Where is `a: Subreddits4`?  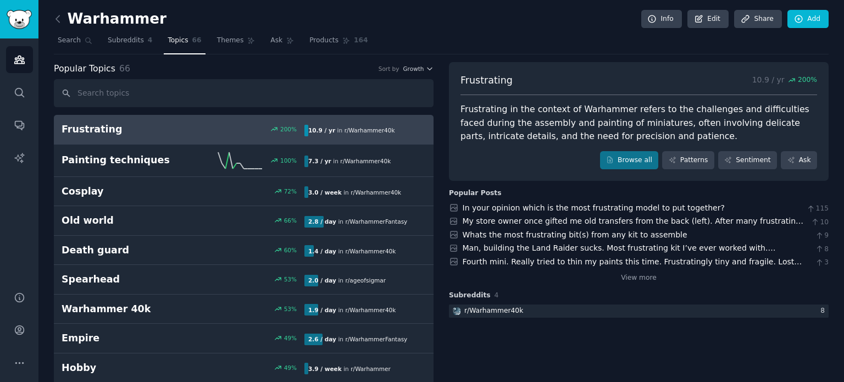
a: Subreddits4 is located at coordinates (130, 43).